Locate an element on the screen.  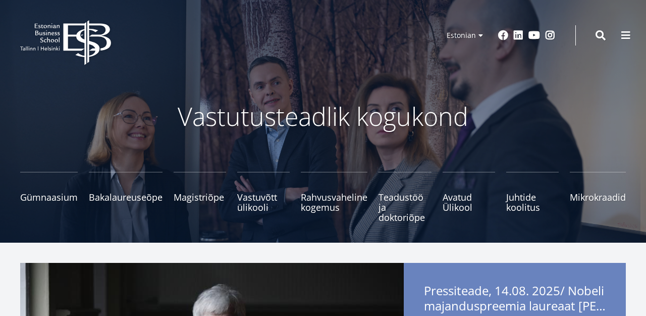
span: Juhtide koolitus is located at coordinates (533, 202).